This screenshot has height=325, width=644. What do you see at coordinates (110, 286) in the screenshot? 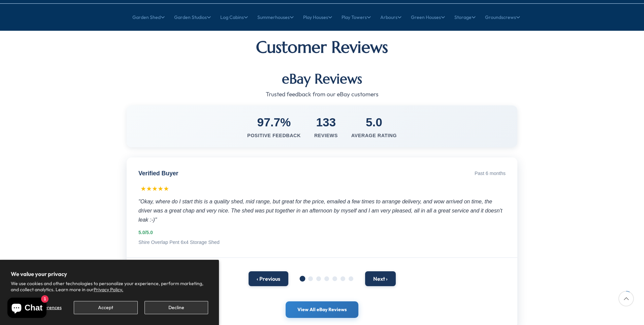
I see `p: We use cookies and other technologies to personalize your experience, perform marketing, and coll...` at bounding box center [110, 286].